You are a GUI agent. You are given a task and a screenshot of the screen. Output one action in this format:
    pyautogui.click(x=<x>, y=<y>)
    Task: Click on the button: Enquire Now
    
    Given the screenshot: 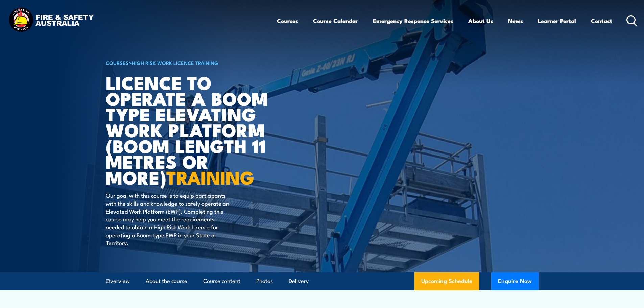 What is the action you would take?
    pyautogui.click(x=515, y=281)
    